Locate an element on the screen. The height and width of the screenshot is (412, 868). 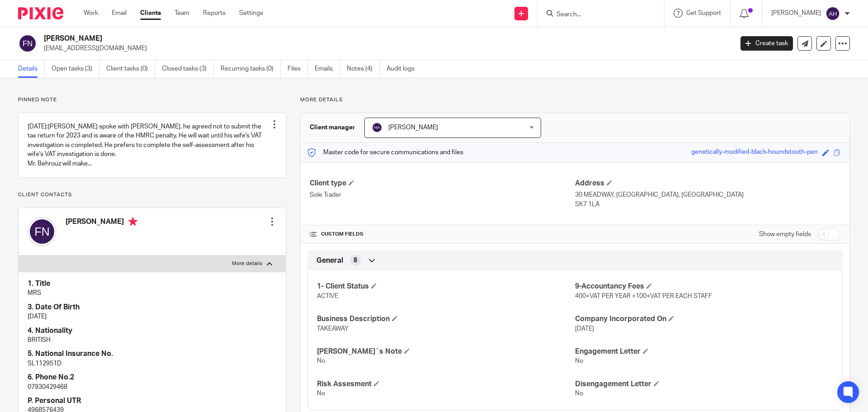
p: MRS is located at coordinates (152, 293).